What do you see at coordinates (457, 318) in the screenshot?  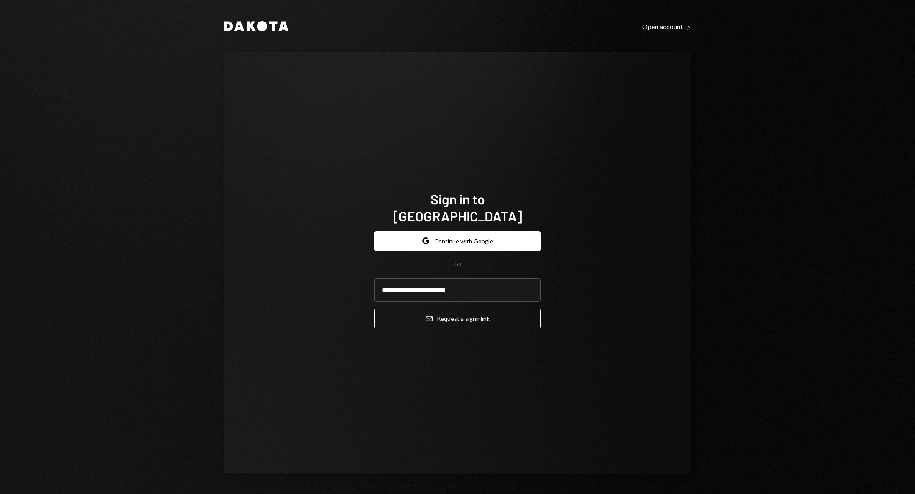 I see `button: Request a signinlink` at bounding box center [457, 318].